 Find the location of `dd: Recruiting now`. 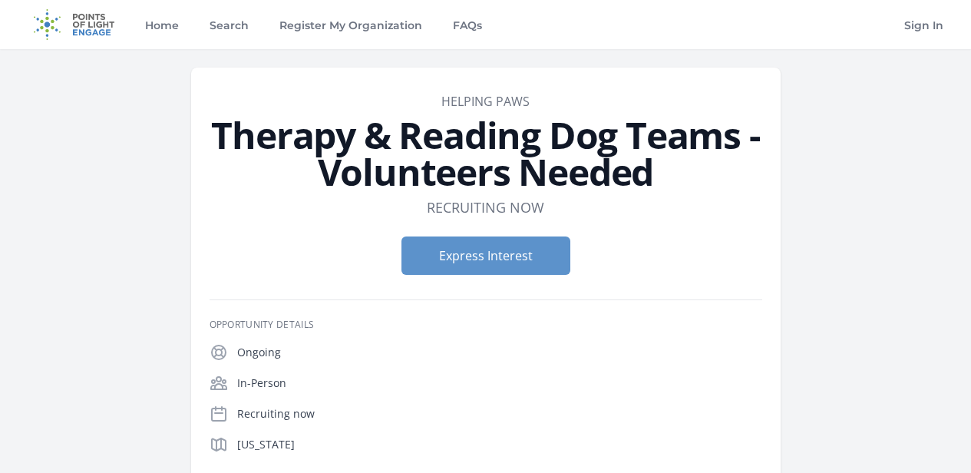

dd: Recruiting now is located at coordinates (485, 207).